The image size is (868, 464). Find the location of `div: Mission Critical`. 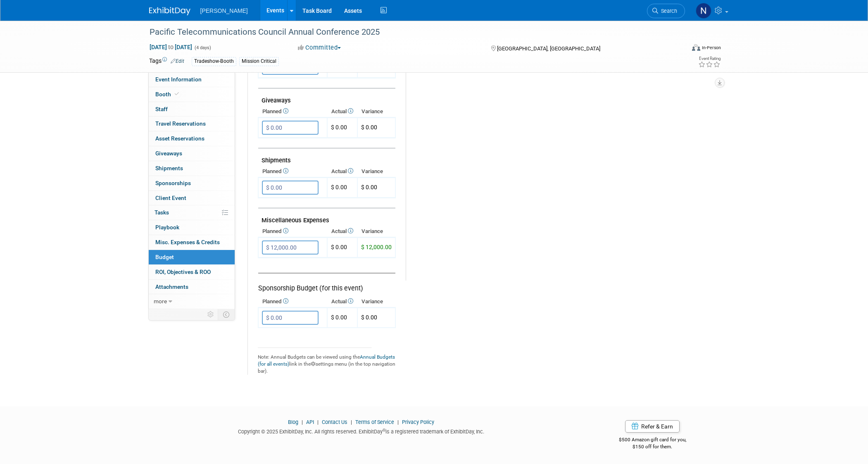

div: Mission Critical is located at coordinates (259, 61).